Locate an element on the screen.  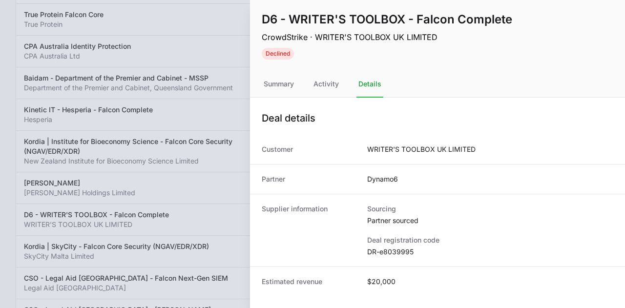
div: Deal actions is located at coordinates (599, 36).